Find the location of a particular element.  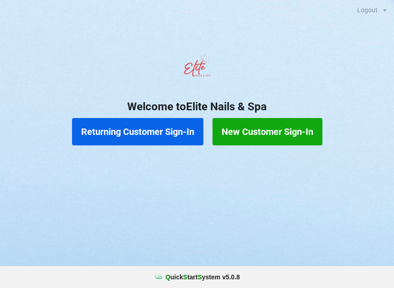

button: Returning Customer Sign-In is located at coordinates (138, 132).